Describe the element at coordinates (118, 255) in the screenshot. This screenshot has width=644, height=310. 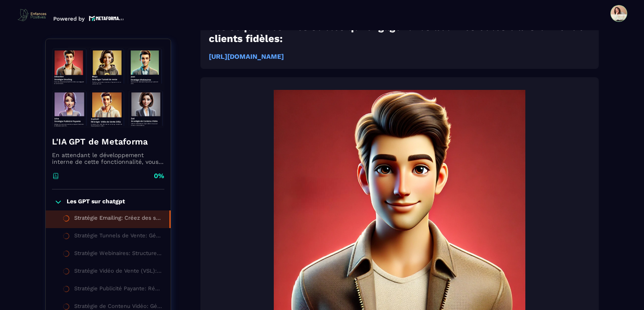
I see `div: Stratégie Webinaires: Structurez un webinaire impactant qui captive et vend` at that location.